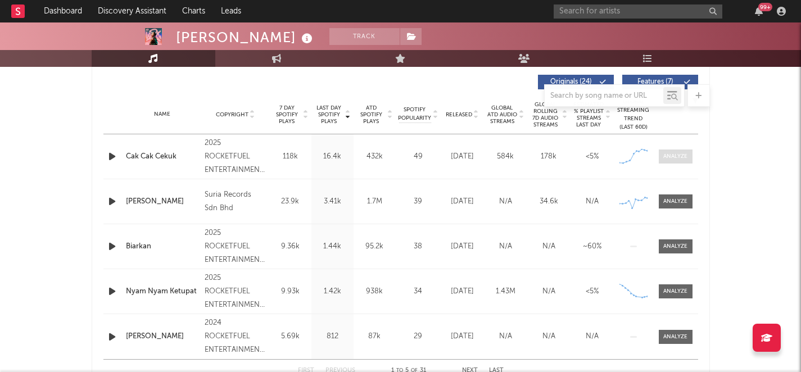  Describe the element at coordinates (418, 157) in the screenshot. I see `div: 49` at that location.